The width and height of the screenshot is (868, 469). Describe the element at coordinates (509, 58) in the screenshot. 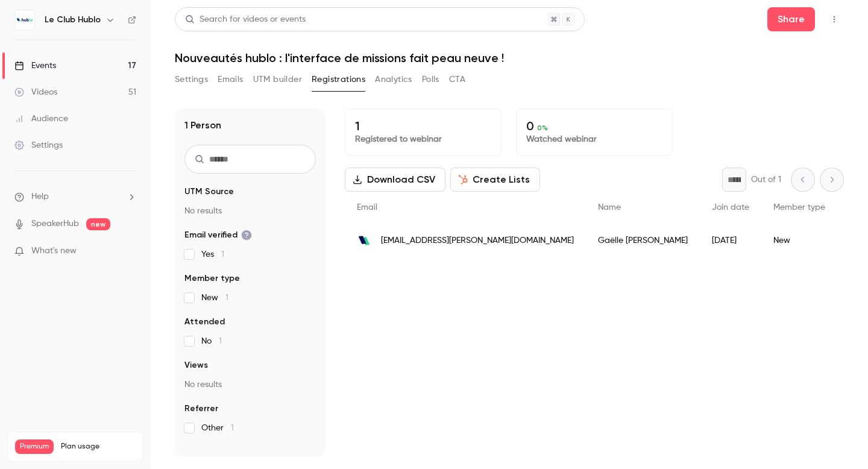

I see `h1: Nouveautés hublo : l'interface de missions fait peau neuve !` at that location.